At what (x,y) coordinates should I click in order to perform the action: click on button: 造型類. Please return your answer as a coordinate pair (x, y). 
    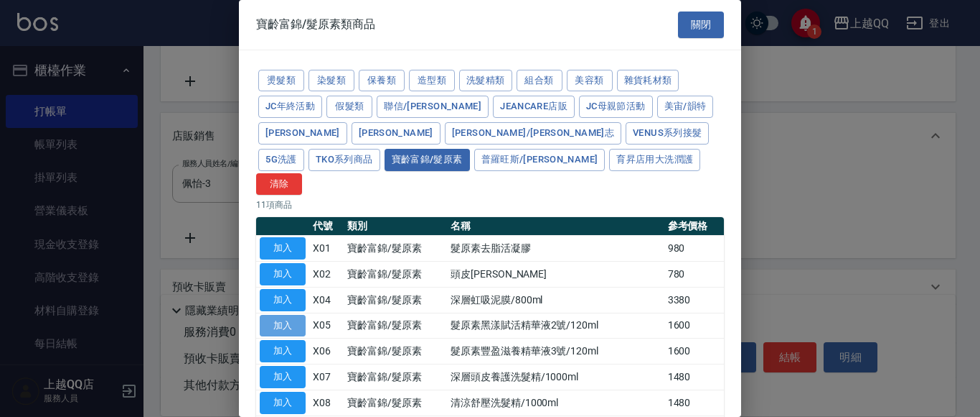
    Looking at the image, I should click on (432, 80).